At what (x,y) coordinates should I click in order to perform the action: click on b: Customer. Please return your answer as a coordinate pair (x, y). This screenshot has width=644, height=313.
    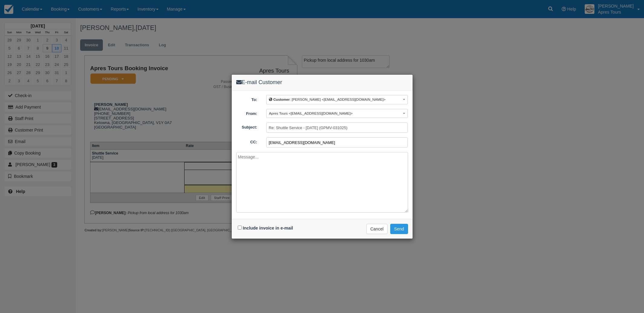
    Looking at the image, I should click on (282, 99).